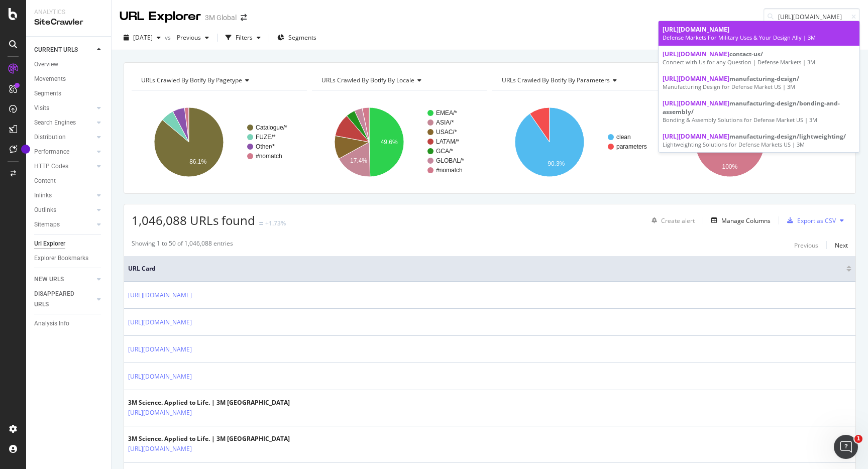 The height and width of the screenshot is (469, 868). I want to click on a: Visits, so click(64, 108).